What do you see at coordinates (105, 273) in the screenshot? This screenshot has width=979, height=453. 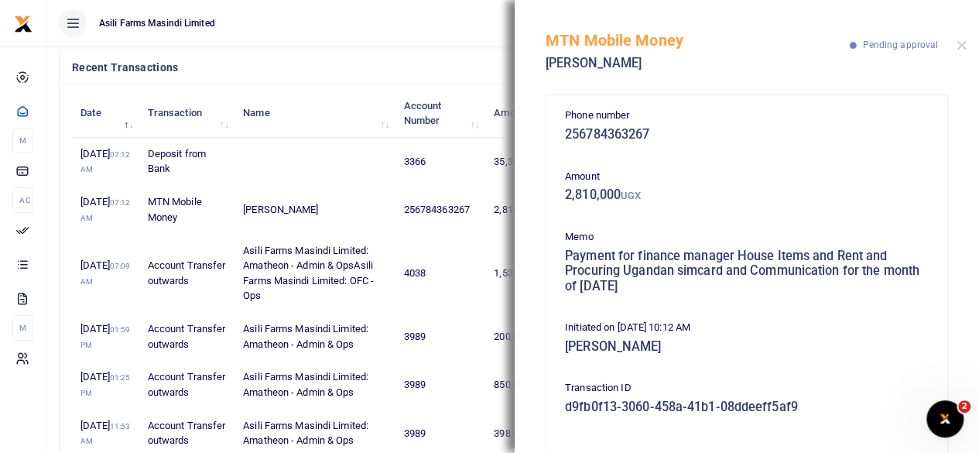 I see `small: 07:09 AM` at bounding box center [105, 273].